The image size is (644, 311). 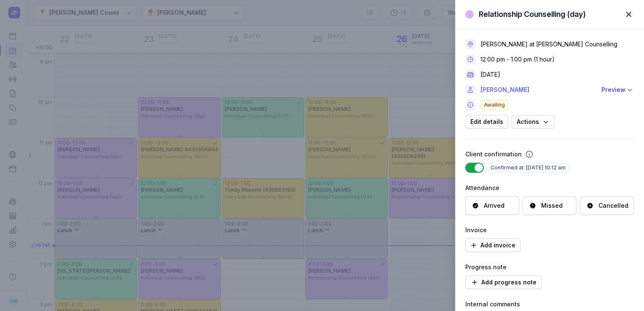 I want to click on span: Add invoice, so click(x=493, y=245).